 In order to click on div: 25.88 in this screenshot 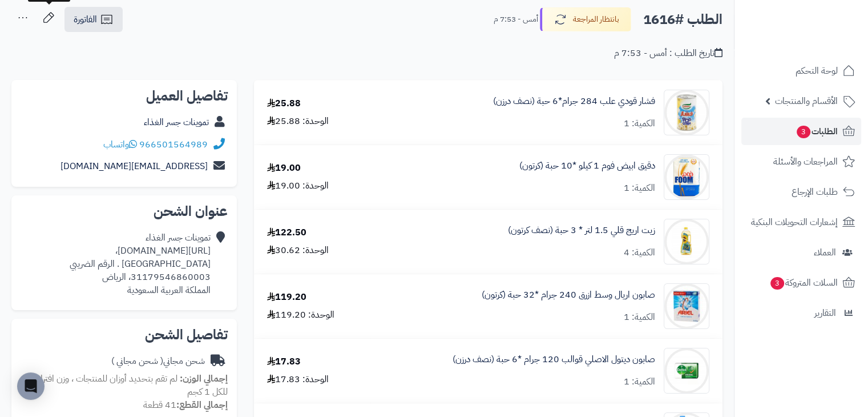, I will do `click(284, 103)`.